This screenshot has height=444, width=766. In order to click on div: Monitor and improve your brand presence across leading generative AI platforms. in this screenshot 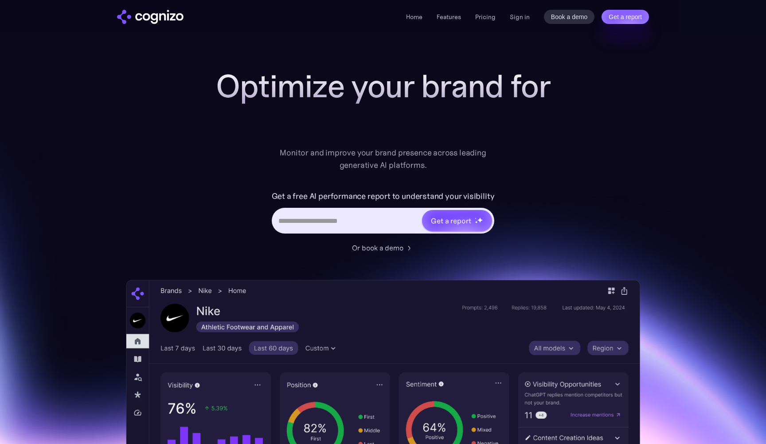, I will do `click(383, 159)`.